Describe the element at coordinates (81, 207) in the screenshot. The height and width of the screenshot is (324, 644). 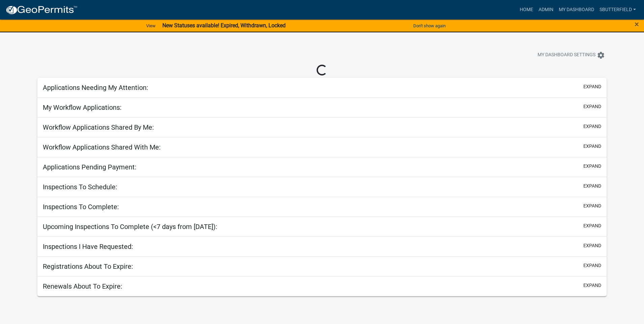
I see `h5: Inspections To Complete:` at that location.